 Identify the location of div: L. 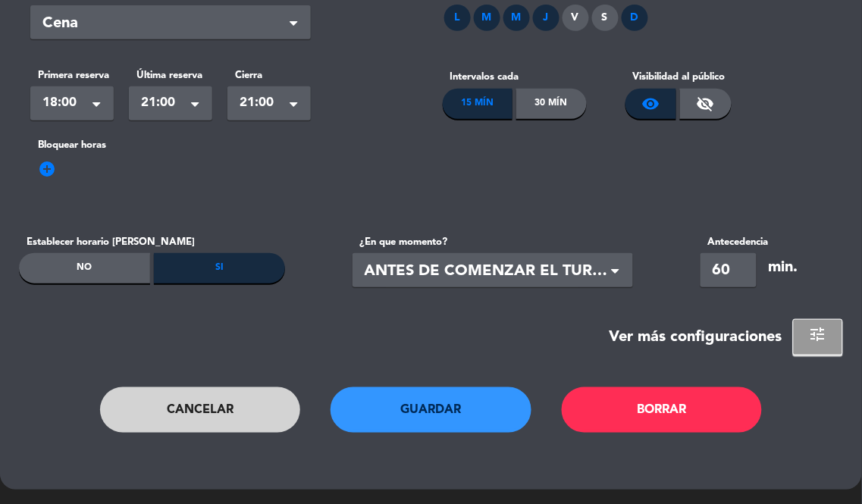
(457, 18).